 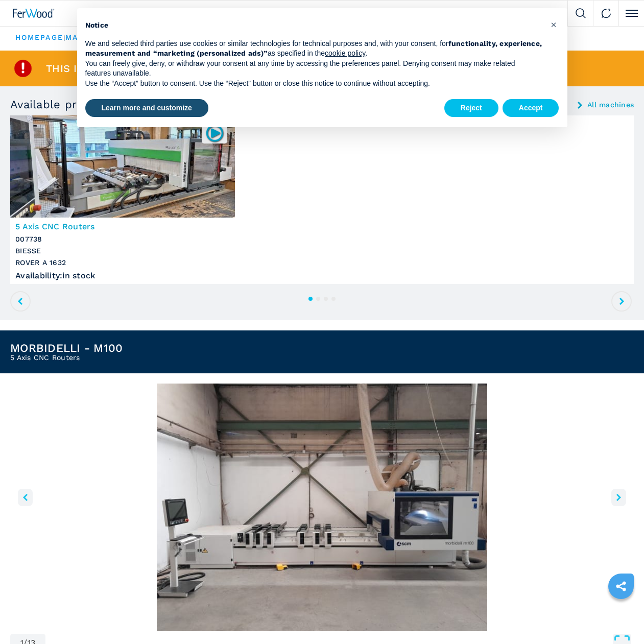 What do you see at coordinates (606, 14) in the screenshot?
I see `img: Contact us` at bounding box center [606, 14].